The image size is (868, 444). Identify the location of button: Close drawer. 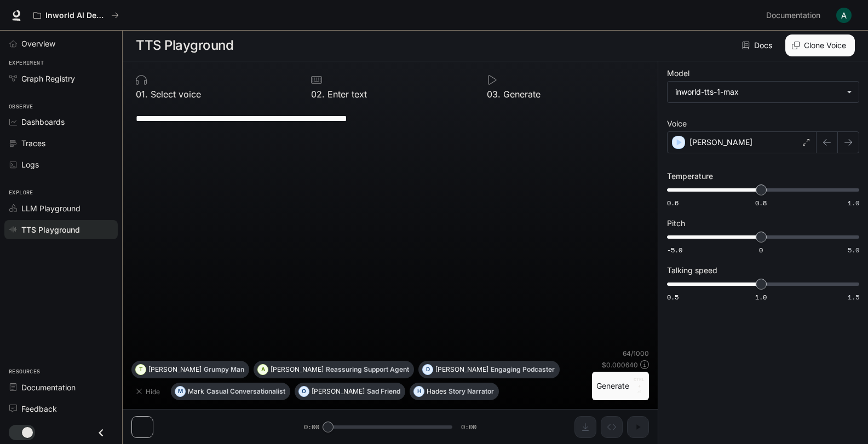
(101, 432).